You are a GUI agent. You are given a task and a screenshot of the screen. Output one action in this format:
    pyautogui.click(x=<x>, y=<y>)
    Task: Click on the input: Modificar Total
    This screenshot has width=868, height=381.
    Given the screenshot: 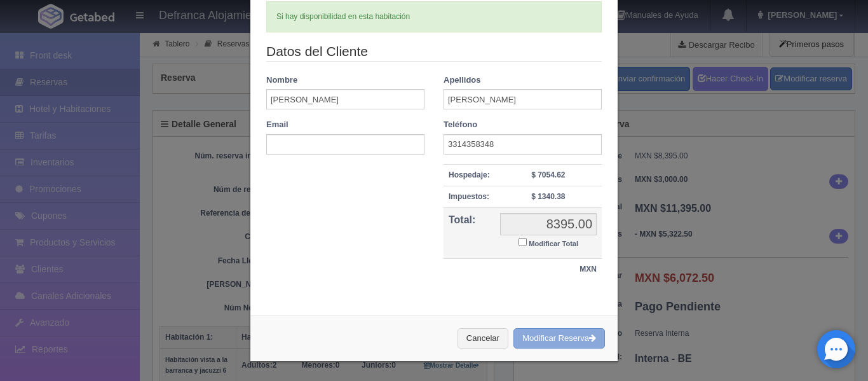 What is the action you would take?
    pyautogui.click(x=522, y=241)
    